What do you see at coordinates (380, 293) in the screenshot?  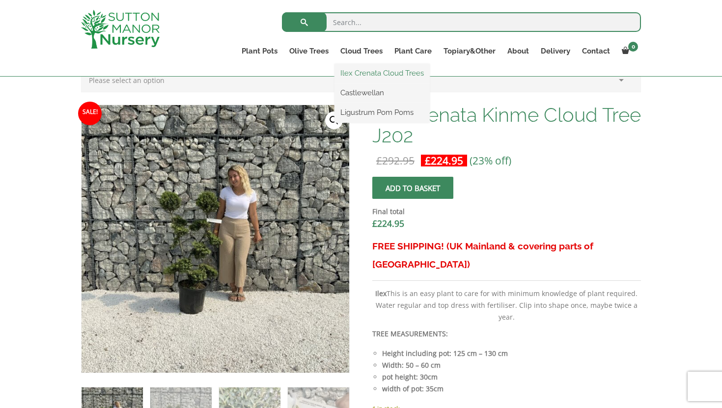 I see `b: Ilex` at bounding box center [380, 293].